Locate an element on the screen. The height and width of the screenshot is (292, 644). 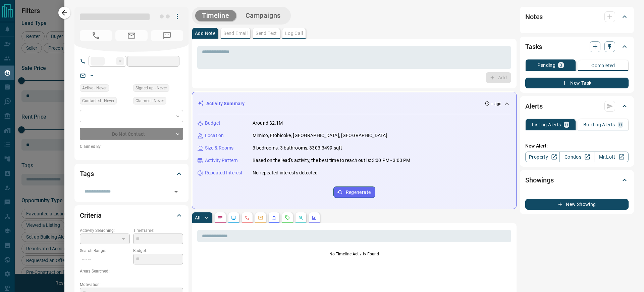
span: Contacted - Never is located at coordinates (98, 101).